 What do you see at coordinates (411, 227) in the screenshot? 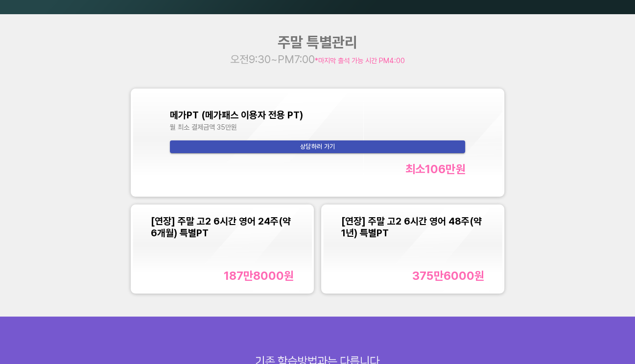
I see `span: [연장] 주말 고2 6시간 영어 48주(약 1년) 특별PT` at bounding box center [411, 227].